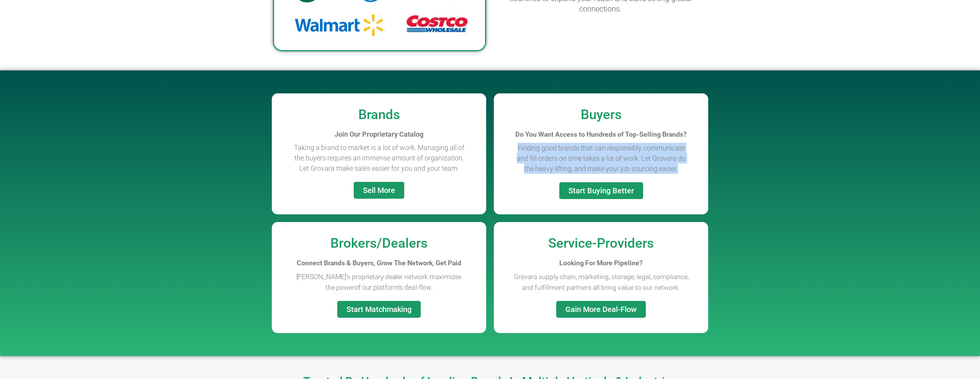 This screenshot has width=980, height=379. I want to click on p: Taking a brand to market is a lot of work. Managing all of the buyers requires an immense amount ..., so click(379, 158).